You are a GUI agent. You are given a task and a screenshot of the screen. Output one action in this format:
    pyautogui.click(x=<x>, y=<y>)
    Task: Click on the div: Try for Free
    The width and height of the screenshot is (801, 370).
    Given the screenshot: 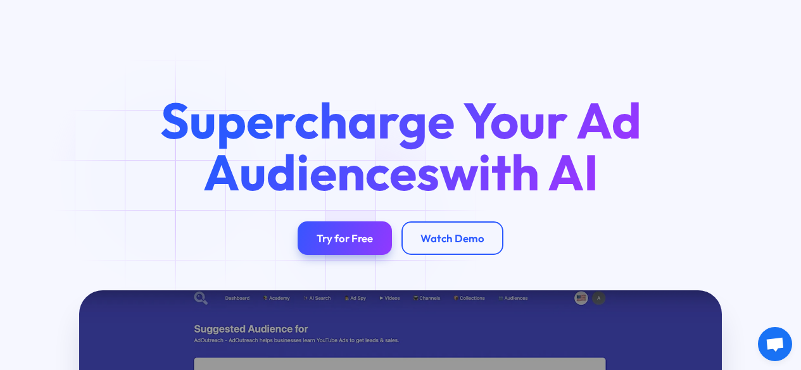 What is the action you would take?
    pyautogui.click(x=344, y=238)
    